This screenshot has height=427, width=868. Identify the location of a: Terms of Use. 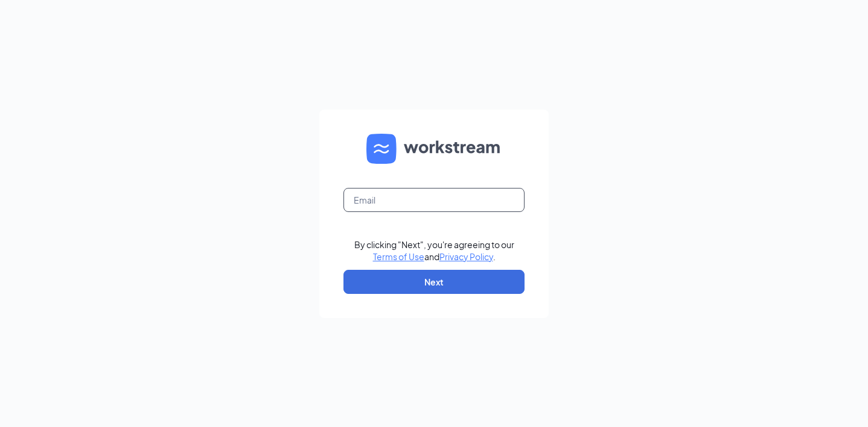
(398, 257).